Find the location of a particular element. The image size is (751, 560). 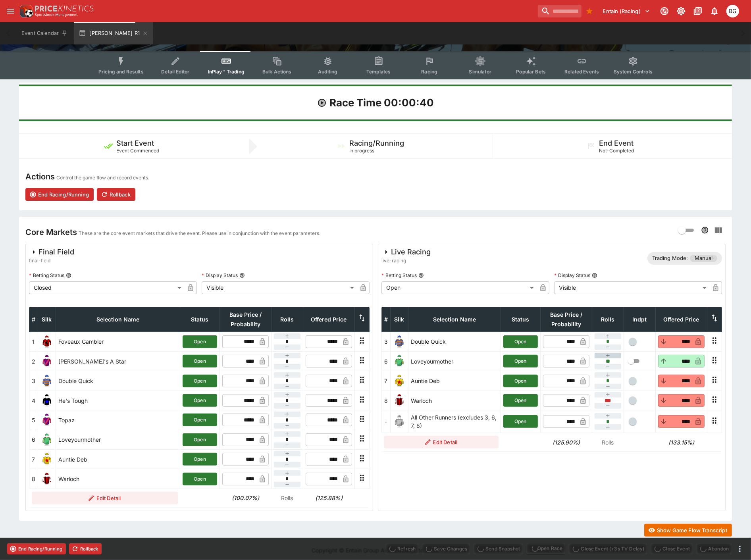

img: runner 6 is located at coordinates (47, 439).